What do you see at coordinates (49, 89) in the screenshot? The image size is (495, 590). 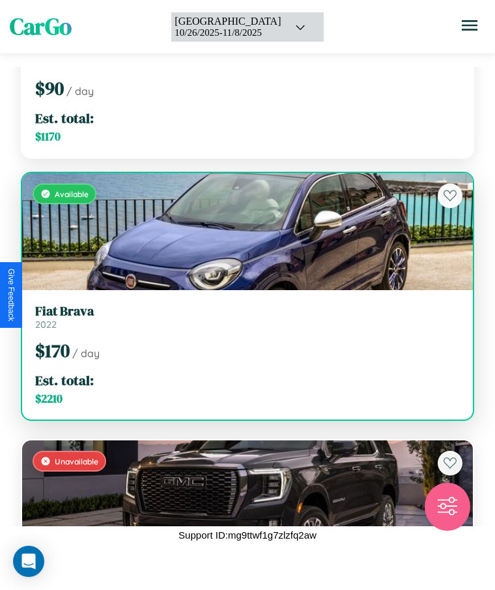 I see `span: $ 90` at bounding box center [49, 89].